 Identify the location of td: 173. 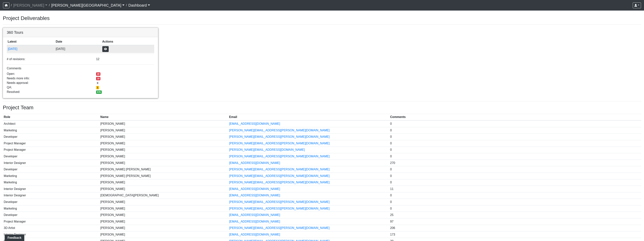
(515, 235).